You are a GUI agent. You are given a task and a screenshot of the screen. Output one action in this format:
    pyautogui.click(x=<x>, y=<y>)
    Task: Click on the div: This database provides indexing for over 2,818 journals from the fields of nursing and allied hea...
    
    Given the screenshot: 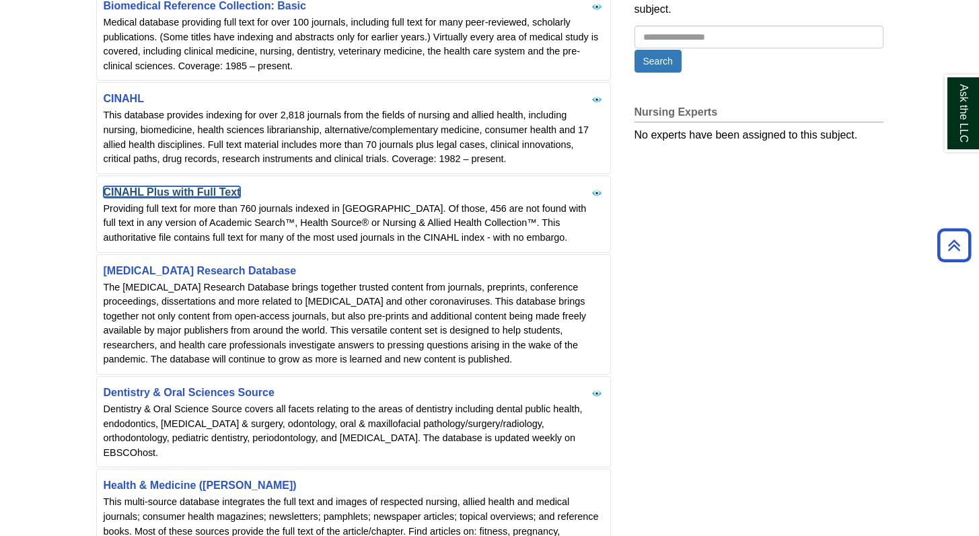 What is the action you would take?
    pyautogui.click(x=353, y=137)
    